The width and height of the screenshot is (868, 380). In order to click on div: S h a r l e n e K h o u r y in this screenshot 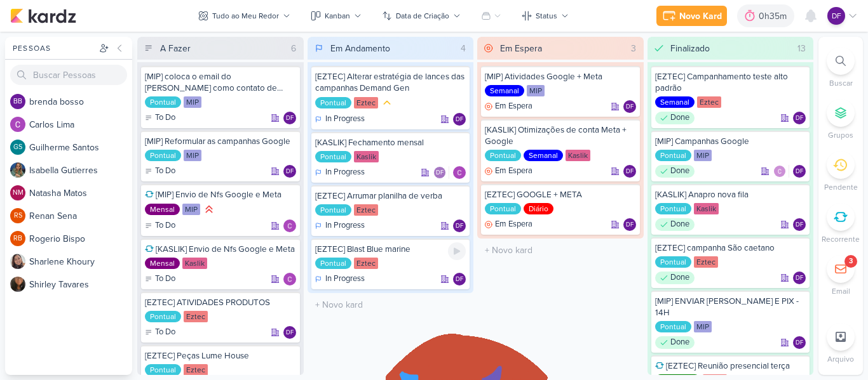, I will do `click(81, 261)`.